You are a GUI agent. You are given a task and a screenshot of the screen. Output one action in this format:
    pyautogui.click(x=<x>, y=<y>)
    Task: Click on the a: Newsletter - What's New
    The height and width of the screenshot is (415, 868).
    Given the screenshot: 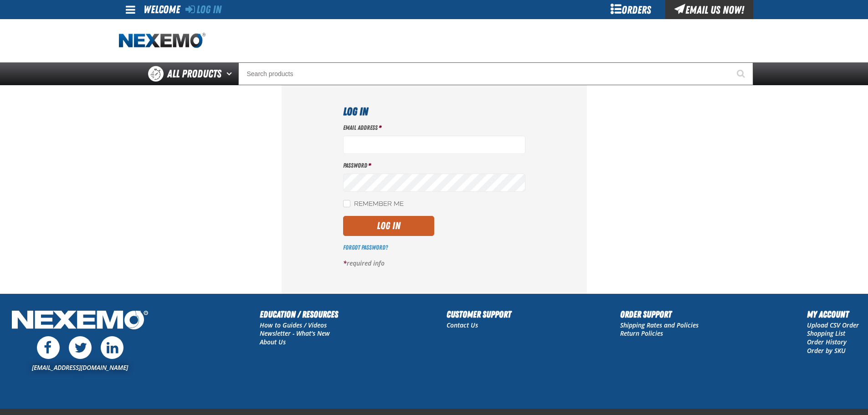 What is the action you would take?
    pyautogui.click(x=295, y=333)
    